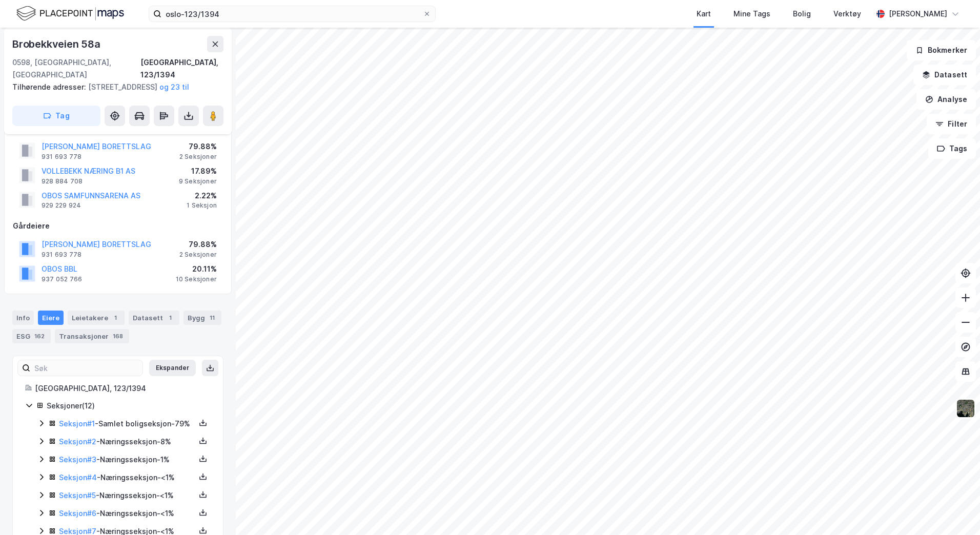  I want to click on div: Bolig, so click(802, 14).